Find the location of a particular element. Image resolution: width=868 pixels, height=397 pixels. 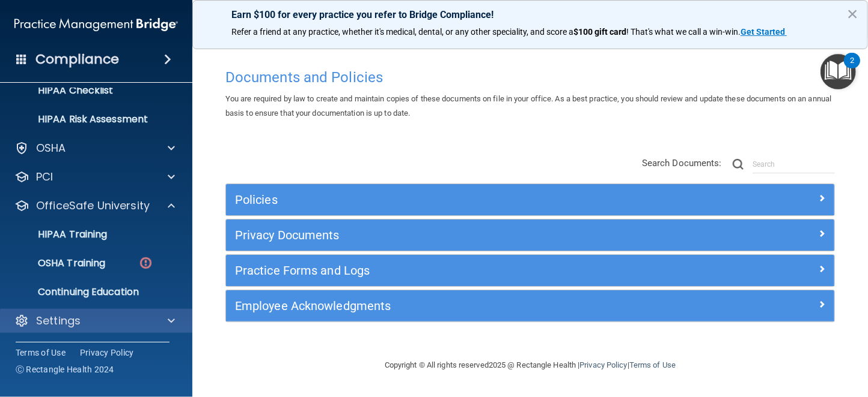

a: Settings is located at coordinates (94, 321).